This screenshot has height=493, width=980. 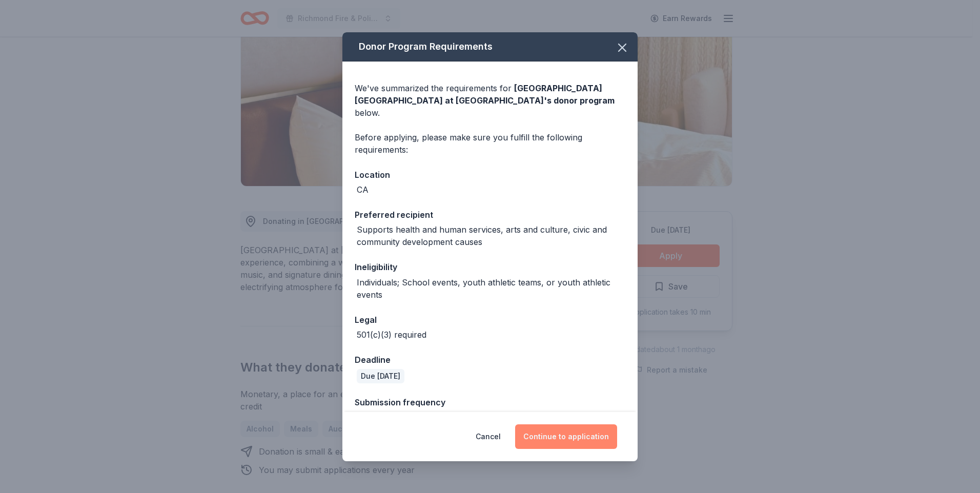 I want to click on div: Supports health and human services, arts and culture, civic and community development causes, so click(x=491, y=236).